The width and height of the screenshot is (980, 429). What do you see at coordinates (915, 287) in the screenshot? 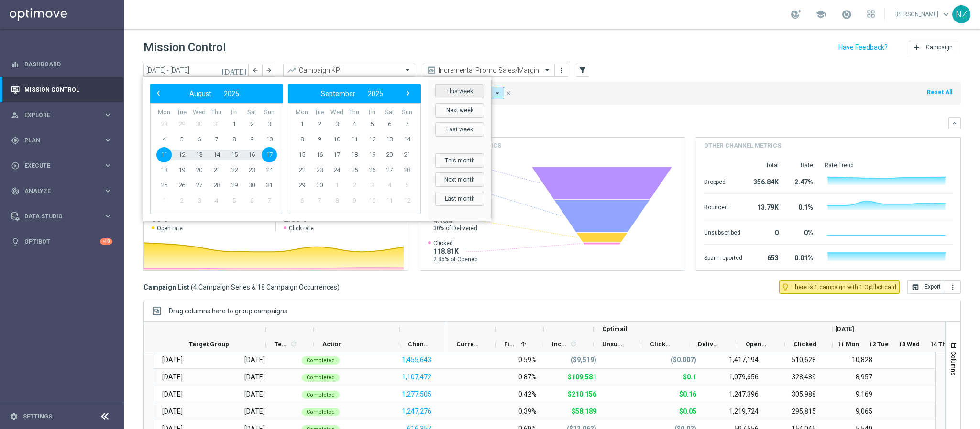
I see `i: open_in_browser` at bounding box center [915, 287].